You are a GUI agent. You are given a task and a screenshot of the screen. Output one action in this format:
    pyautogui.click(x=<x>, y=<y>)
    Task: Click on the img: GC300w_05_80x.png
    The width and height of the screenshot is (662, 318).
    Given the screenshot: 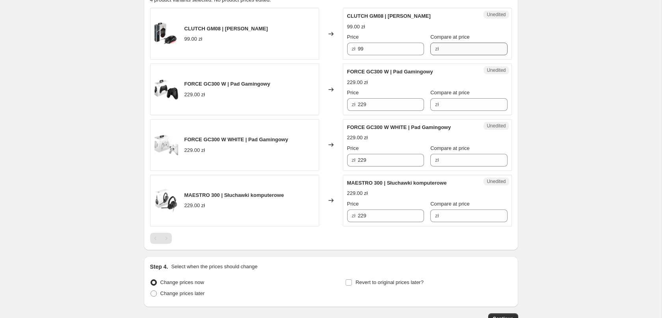 What is the action you would take?
    pyautogui.click(x=166, y=89)
    